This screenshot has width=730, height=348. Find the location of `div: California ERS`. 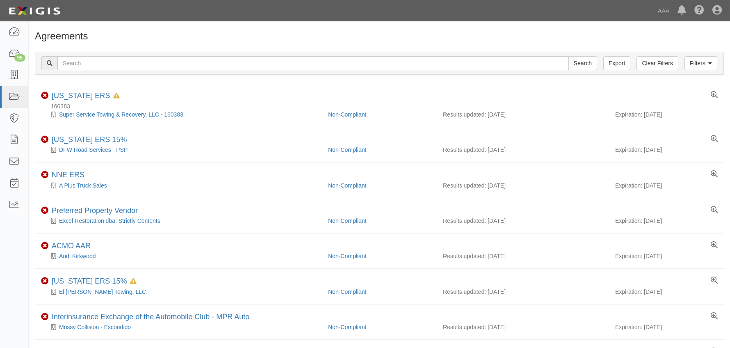

div: California ERS is located at coordinates (86, 96).